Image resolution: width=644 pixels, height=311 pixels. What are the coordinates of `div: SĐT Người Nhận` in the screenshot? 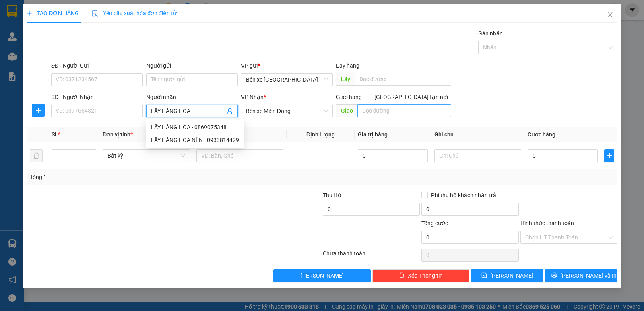 It's located at (97, 97).